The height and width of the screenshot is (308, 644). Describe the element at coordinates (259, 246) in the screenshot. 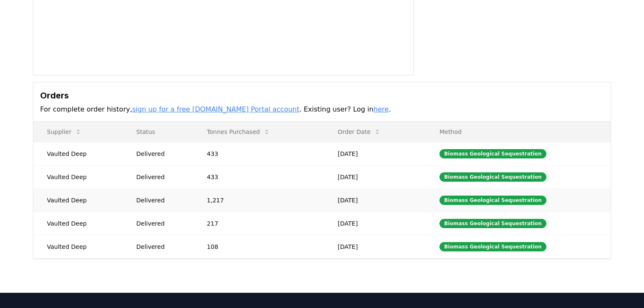

I see `td: 108` at that location.